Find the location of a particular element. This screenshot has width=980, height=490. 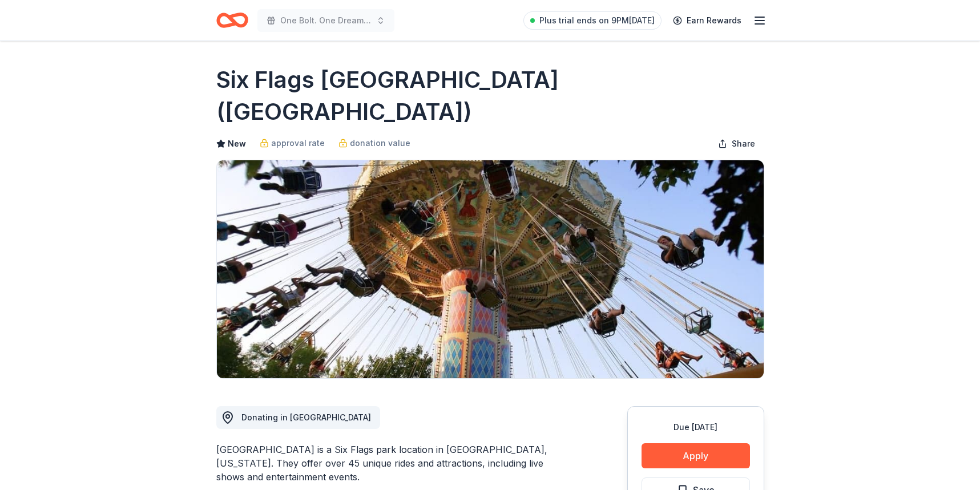

span: donation value is located at coordinates (380, 143).